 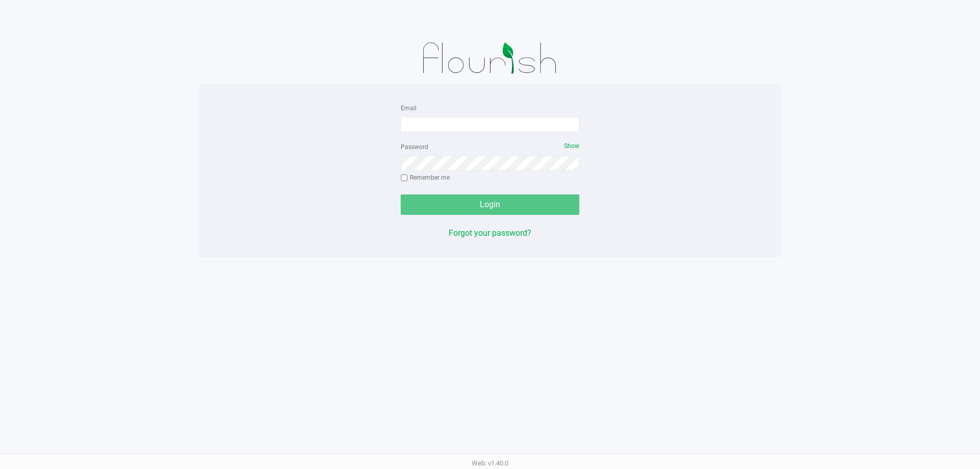 What do you see at coordinates (490, 233) in the screenshot?
I see `button: Forgot your password?` at bounding box center [490, 233].